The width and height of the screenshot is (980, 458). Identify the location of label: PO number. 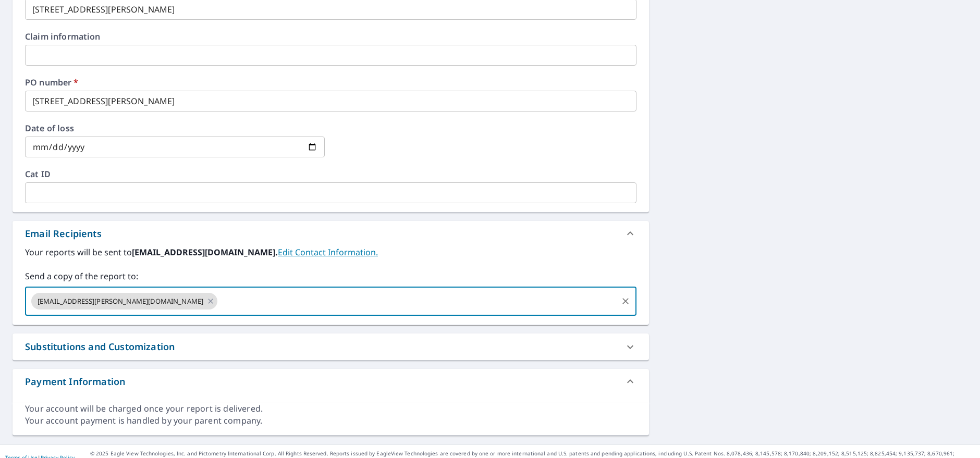
(331, 82).